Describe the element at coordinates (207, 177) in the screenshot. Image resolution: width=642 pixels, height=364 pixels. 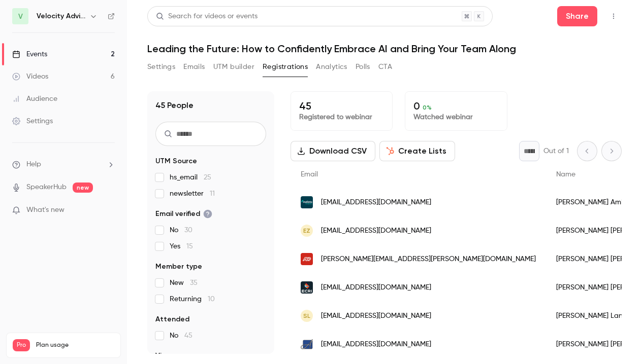
I see `span: 25` at that location.